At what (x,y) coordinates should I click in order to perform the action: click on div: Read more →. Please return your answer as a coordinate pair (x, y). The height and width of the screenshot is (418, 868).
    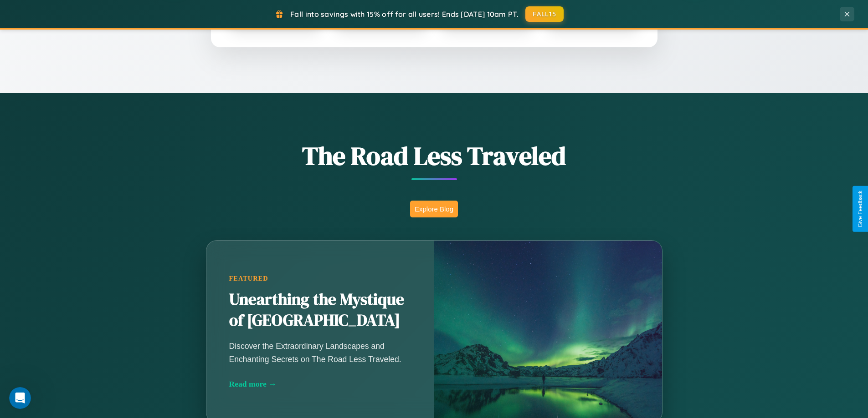
    Looking at the image, I should click on (320, 384).